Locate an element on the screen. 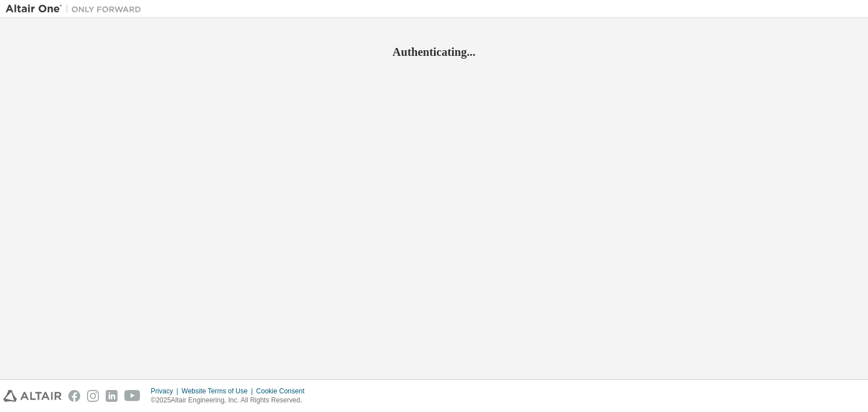 The image size is (868, 412). img: facebook.svg is located at coordinates (74, 396).